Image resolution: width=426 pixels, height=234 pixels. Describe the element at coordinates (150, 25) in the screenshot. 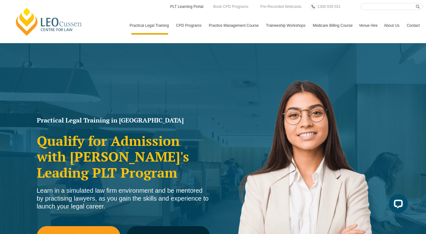

I see `a: Practical Legal Training` at that location.